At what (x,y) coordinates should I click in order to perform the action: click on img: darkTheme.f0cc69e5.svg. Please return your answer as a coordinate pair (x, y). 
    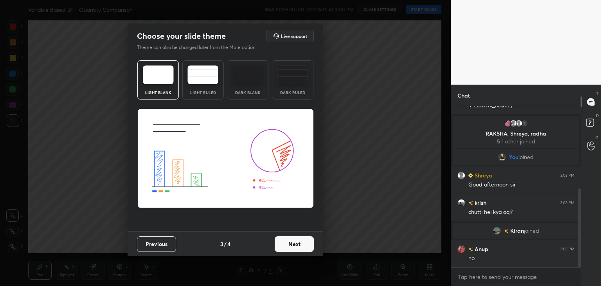
    Looking at the image, I should click on (248, 75).